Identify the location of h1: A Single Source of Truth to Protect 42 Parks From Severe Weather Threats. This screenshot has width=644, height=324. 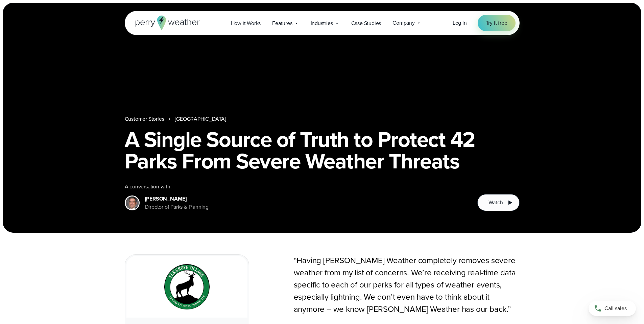
(322, 150).